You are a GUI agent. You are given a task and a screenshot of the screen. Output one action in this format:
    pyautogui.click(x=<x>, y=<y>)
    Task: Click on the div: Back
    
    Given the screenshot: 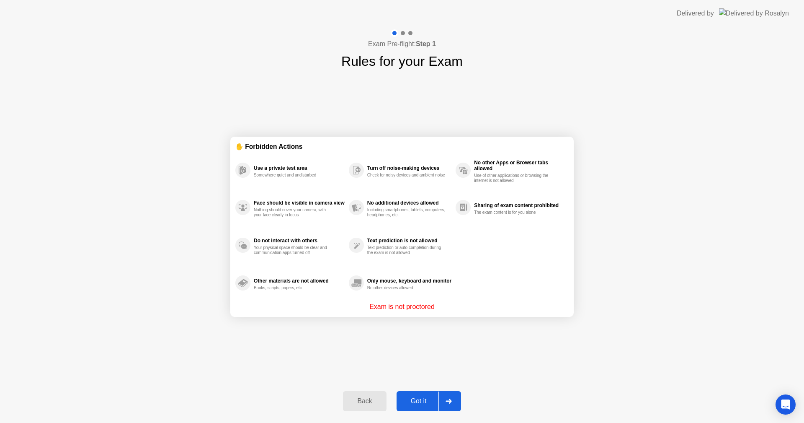 What is the action you would take?
    pyautogui.click(x=364, y=401)
    